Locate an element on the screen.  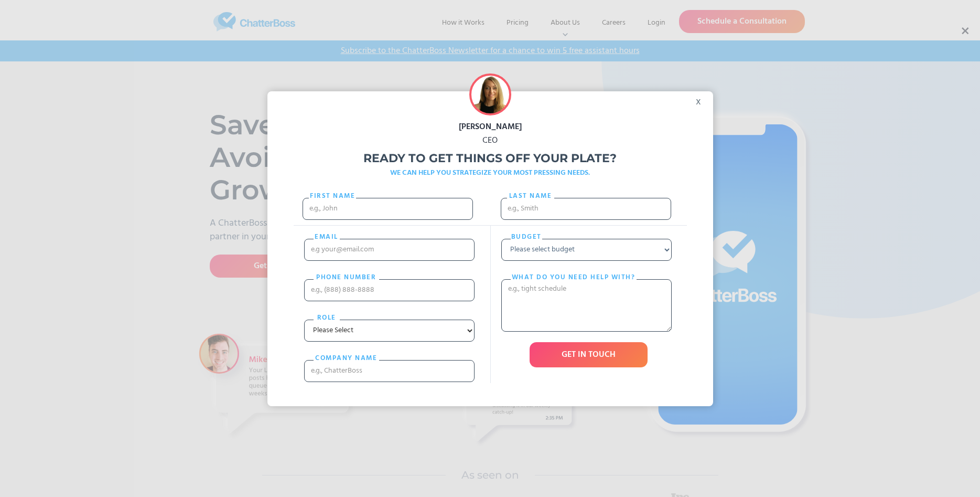
input: e.g., ChatterBoss is located at coordinates (389, 371).